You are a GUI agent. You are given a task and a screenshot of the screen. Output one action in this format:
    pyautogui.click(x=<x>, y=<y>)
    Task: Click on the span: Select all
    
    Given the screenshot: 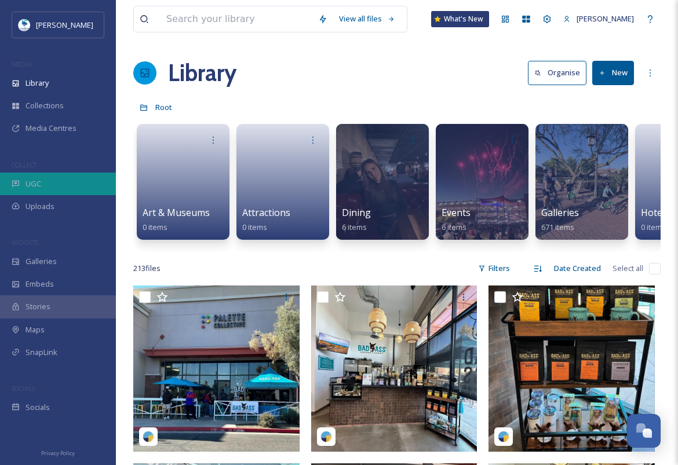 What is the action you would take?
    pyautogui.click(x=628, y=268)
    